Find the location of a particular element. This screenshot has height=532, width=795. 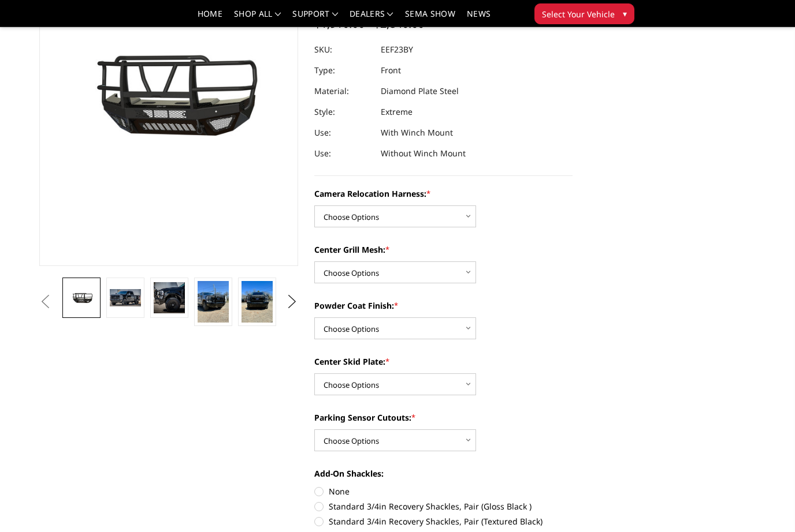

dt: Type: is located at coordinates (343, 71).